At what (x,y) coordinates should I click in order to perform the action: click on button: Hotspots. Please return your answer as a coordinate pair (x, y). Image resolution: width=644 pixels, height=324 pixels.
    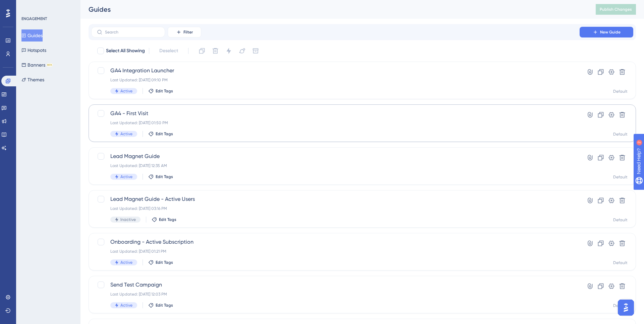
    Looking at the image, I should click on (34, 50).